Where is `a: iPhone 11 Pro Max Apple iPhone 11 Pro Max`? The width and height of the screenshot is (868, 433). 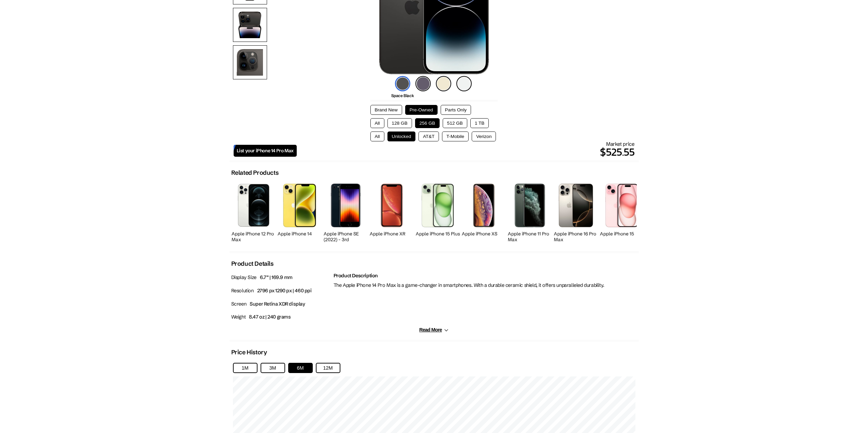
a: iPhone 11 Pro Max Apple iPhone 11 Pro Max is located at coordinates (530, 212).